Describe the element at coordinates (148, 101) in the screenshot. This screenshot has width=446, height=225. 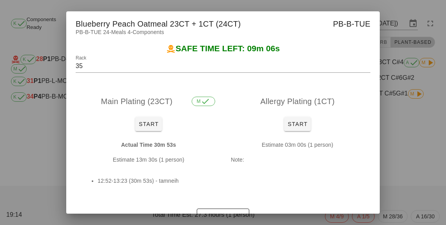
I see `div: Main Plating (23CT)` at that location.